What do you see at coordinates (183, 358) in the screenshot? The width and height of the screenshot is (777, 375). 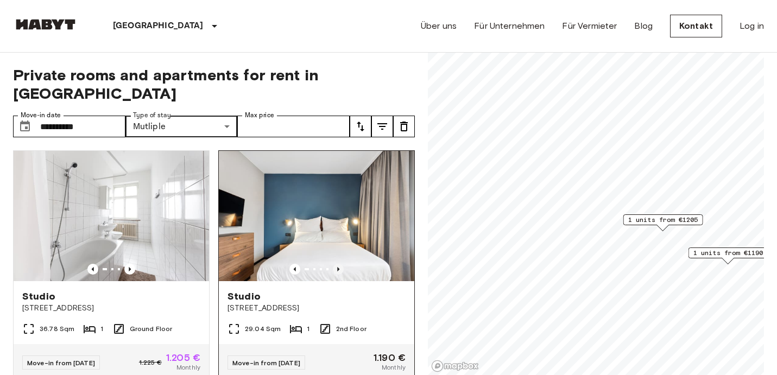 I see `span: 1.205 €` at bounding box center [183, 358].